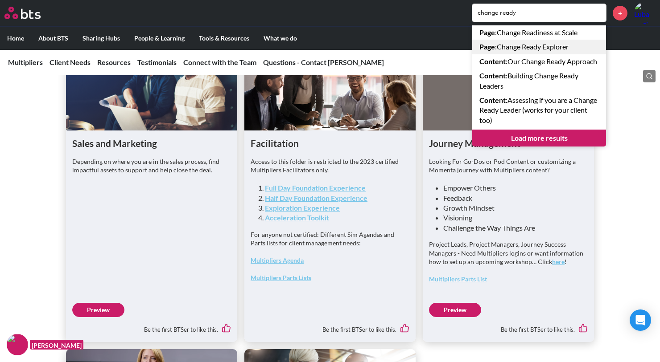 This screenshot has width=660, height=362. What do you see at coordinates (152, 166) in the screenshot?
I see `p: Depending on where you are in the sales process, find impactful assets to support and help close ...` at bounding box center [152, 166].